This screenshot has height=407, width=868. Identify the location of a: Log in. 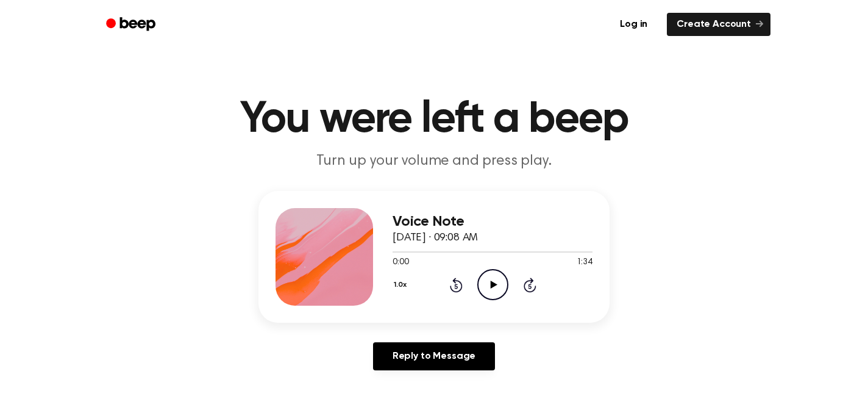
(633, 25).